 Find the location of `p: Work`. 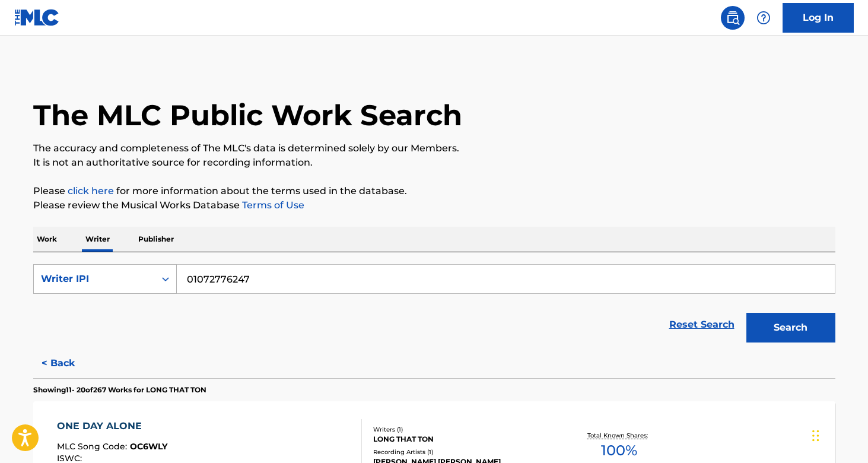

p: Work is located at coordinates (47, 239).